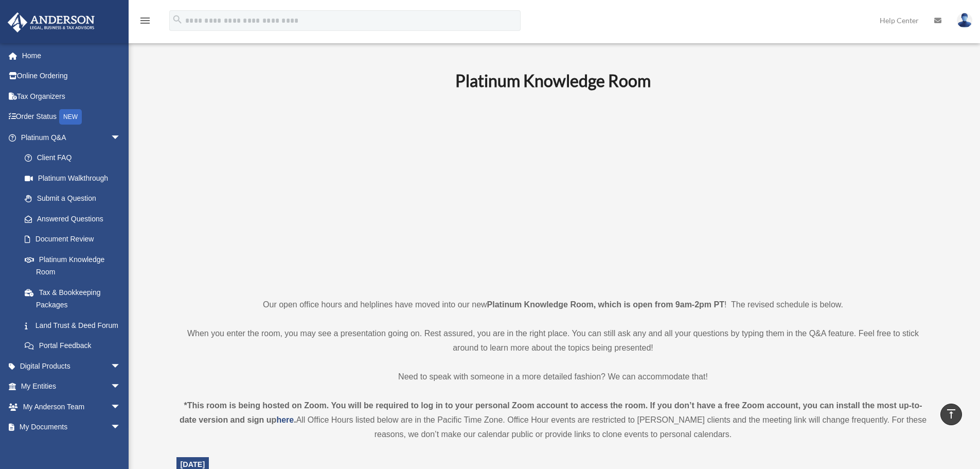 This screenshot has width=980, height=469. What do you see at coordinates (75, 325) in the screenshot?
I see `a: Land Trust & Deed Forum` at bounding box center [75, 325].